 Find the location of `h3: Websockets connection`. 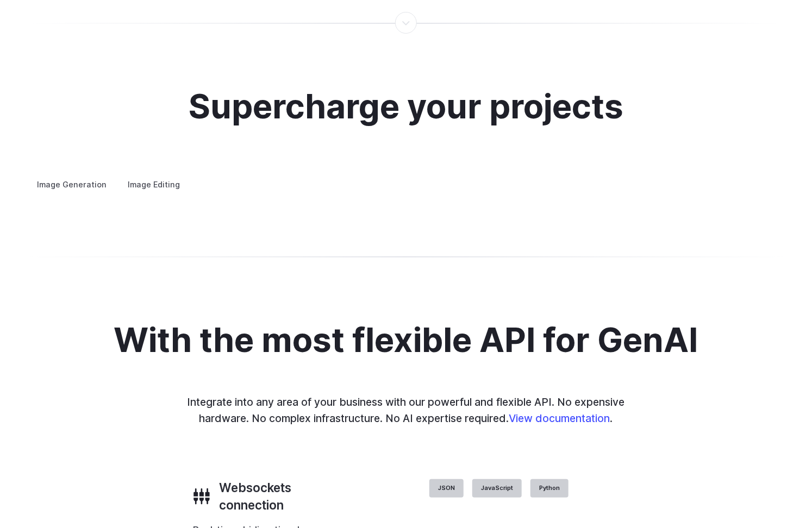

h3: Websockets connection is located at coordinates (286, 496).